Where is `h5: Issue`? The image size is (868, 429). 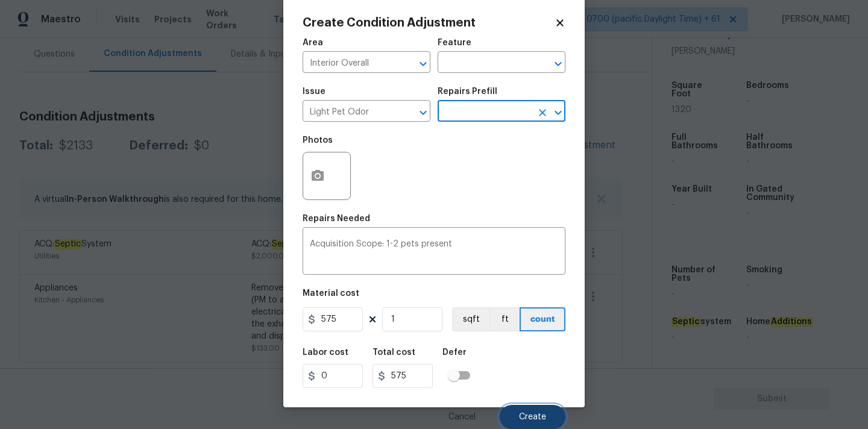
h5: Issue is located at coordinates (314, 91).